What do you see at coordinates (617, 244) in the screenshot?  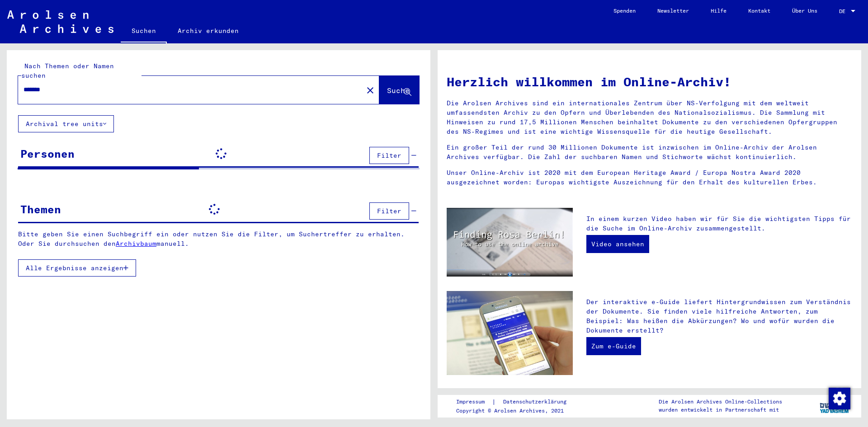 I see `a: Video ansehen` at bounding box center [617, 244].